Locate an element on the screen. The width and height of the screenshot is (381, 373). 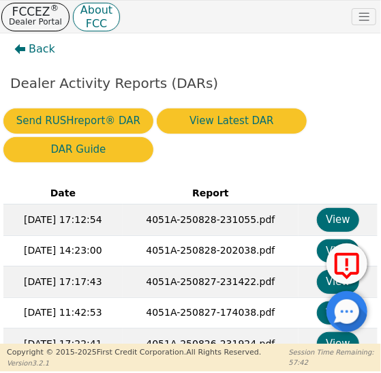
button: Toggle navigation is located at coordinates (364, 17).